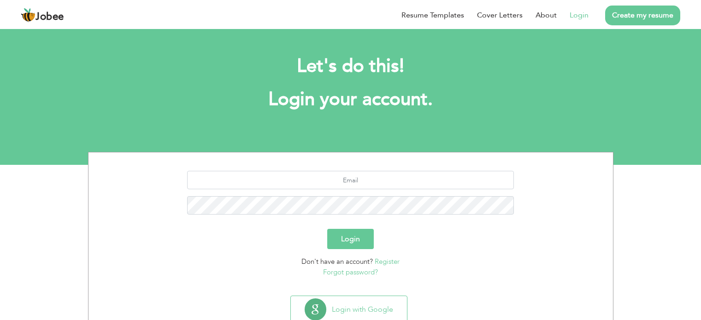  I want to click on img: jobee.io, so click(28, 15).